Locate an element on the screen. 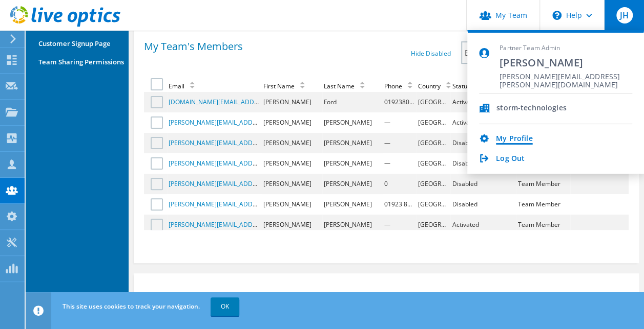 Image resolution: width=644 pixels, height=329 pixels. td: 0 is located at coordinates (399, 184).